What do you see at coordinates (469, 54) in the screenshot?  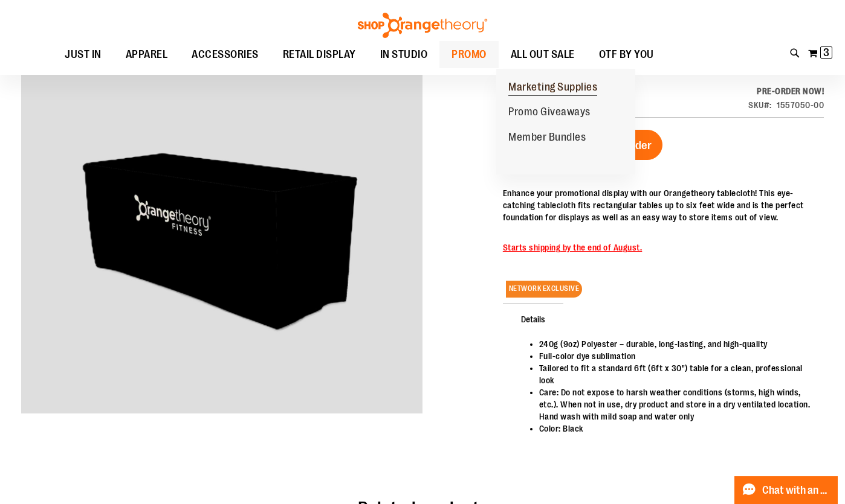 I see `span: PROMO` at bounding box center [469, 54].